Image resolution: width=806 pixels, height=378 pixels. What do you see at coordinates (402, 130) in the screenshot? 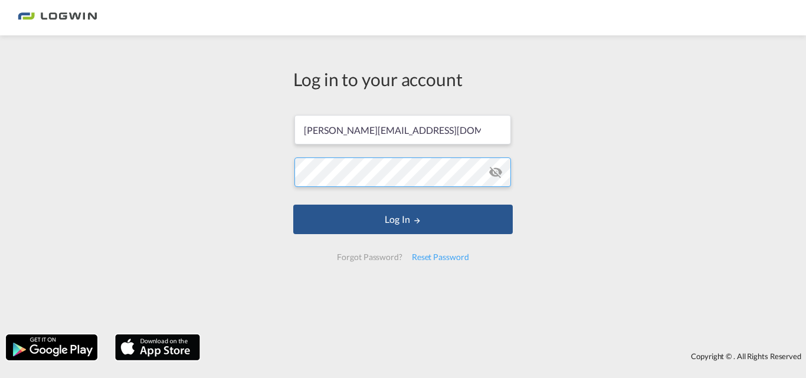
I see `input: Enter email/phone number` at bounding box center [402, 130].